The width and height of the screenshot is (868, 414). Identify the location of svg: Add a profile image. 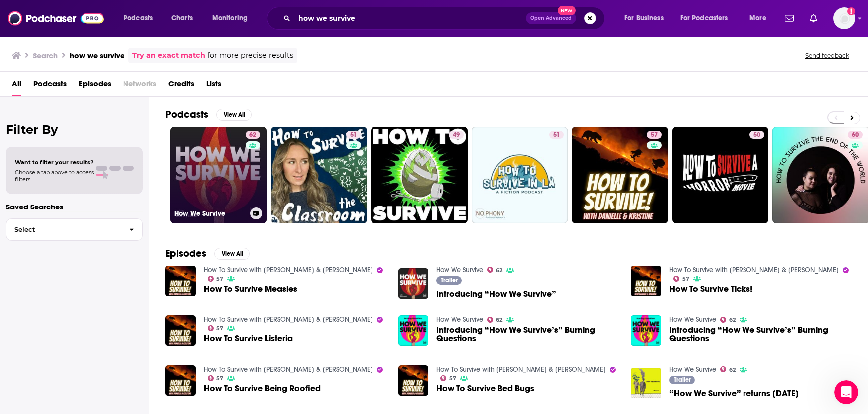
(851, 12).